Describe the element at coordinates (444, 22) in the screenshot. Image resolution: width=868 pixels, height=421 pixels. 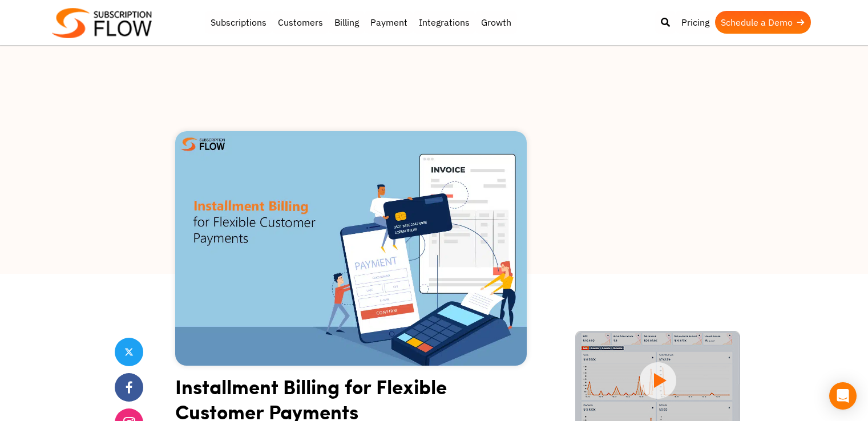
I see `a: Integrations` at that location.